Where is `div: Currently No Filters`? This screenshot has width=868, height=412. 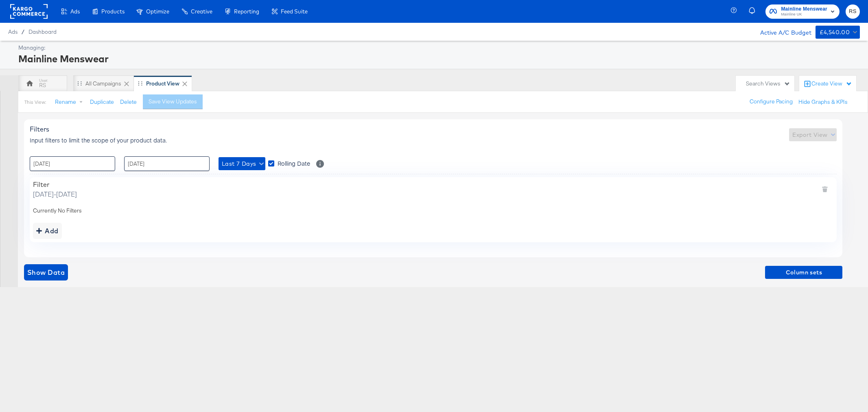 div: Currently No Filters is located at coordinates (433, 211).